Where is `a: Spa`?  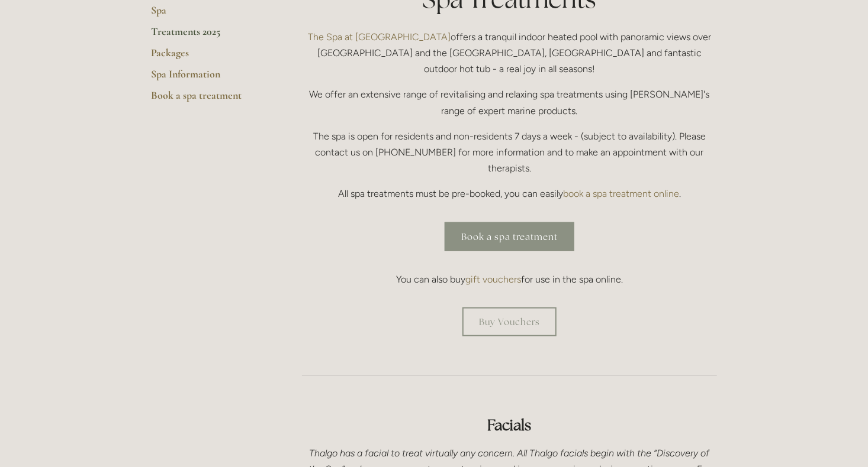
a: Spa is located at coordinates (207, 14).